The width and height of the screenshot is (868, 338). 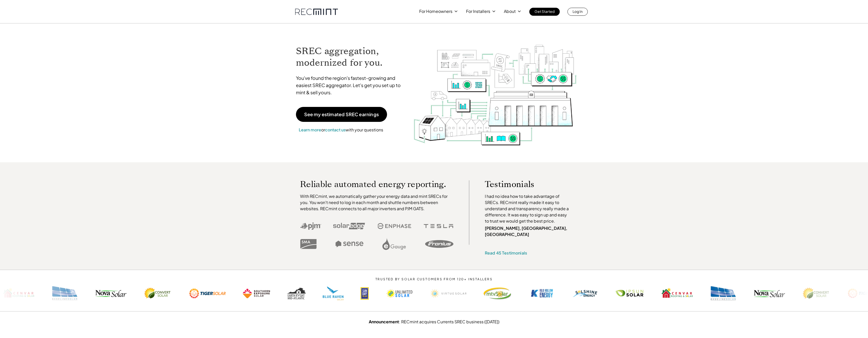 What do you see at coordinates (350, 57) in the screenshot?
I see `h1: SREC aggregation, modernized for you.` at bounding box center [350, 57].